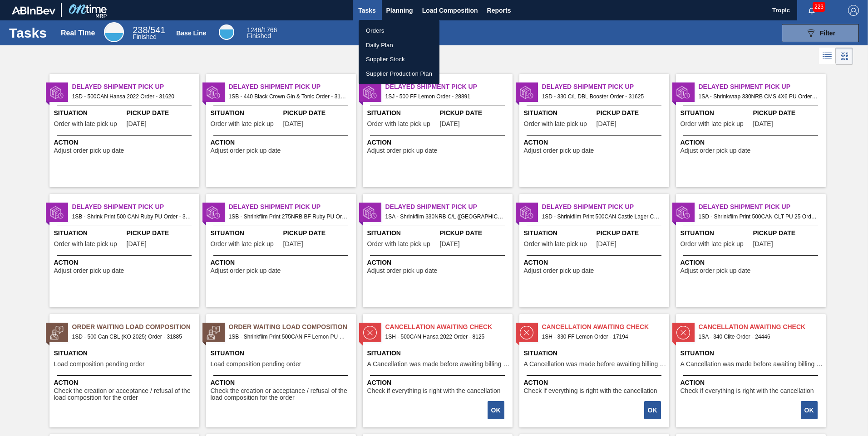 The width and height of the screenshot is (868, 436). What do you see at coordinates (399, 74) in the screenshot?
I see `a: Supplier Production Plan` at bounding box center [399, 74].